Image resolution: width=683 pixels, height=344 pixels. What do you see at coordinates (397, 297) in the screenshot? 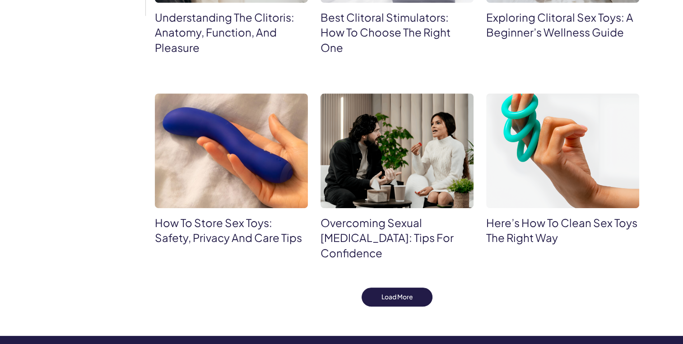
I see `button: Load More` at bounding box center [397, 297].